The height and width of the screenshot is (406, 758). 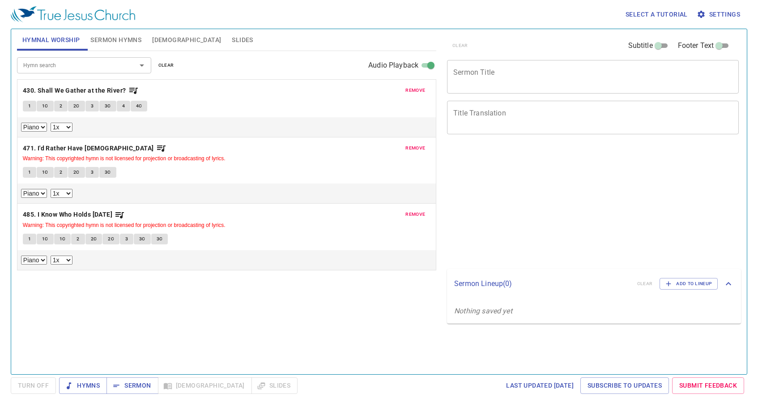 I want to click on button: clear, so click(x=166, y=65).